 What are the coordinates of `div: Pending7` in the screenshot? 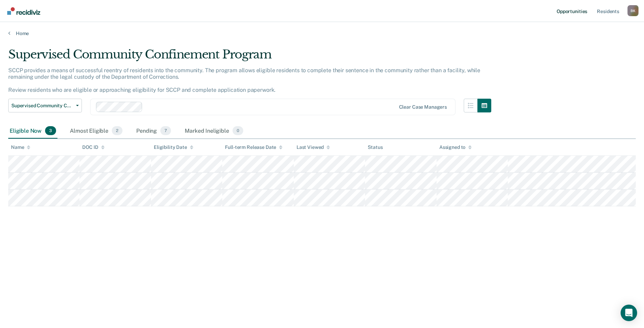 It's located at (154, 131).